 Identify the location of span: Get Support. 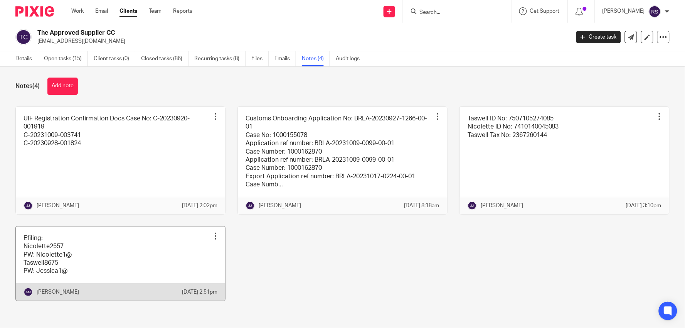
(545, 11).